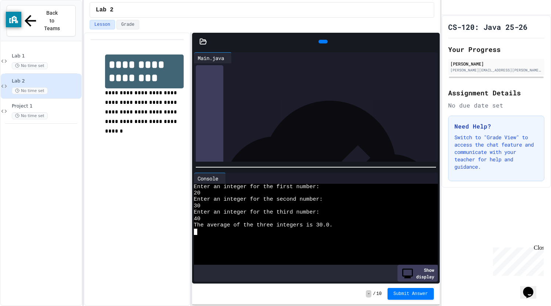 The height and width of the screenshot is (306, 551). What do you see at coordinates (197, 206) in the screenshot?
I see `span: 30` at bounding box center [197, 206].